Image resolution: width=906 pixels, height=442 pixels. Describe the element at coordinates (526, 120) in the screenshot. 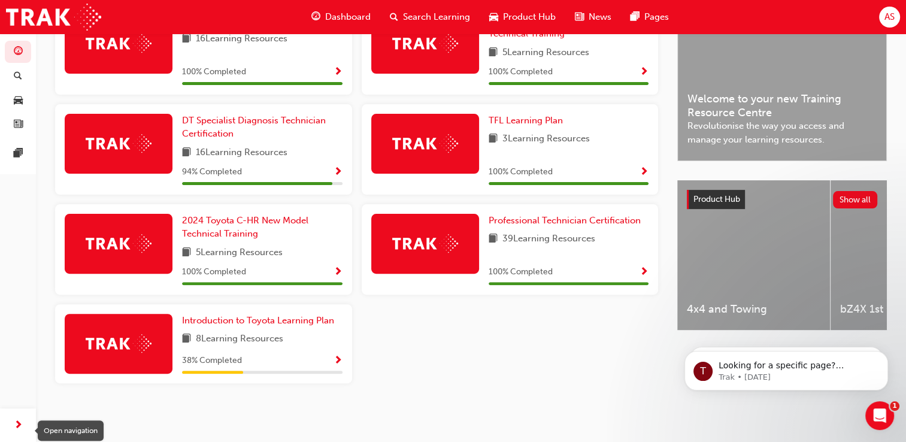

I see `span: TFL Learning Plan` at that location.